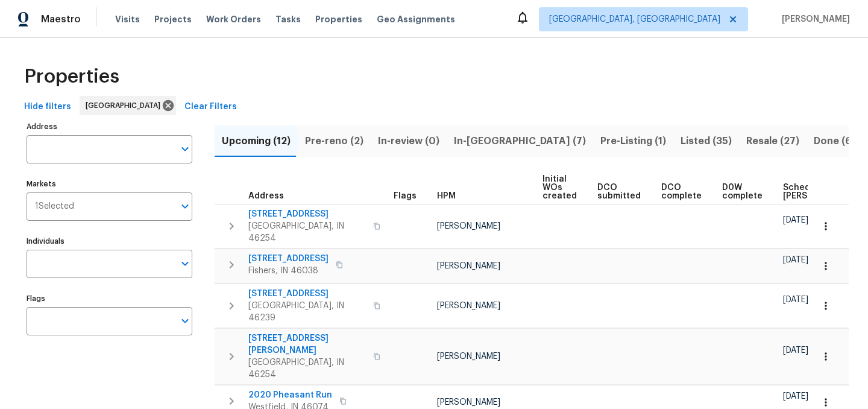 This screenshot has width=868, height=409. Describe the element at coordinates (681, 191) in the screenshot. I see `span: DCO complete` at that location.